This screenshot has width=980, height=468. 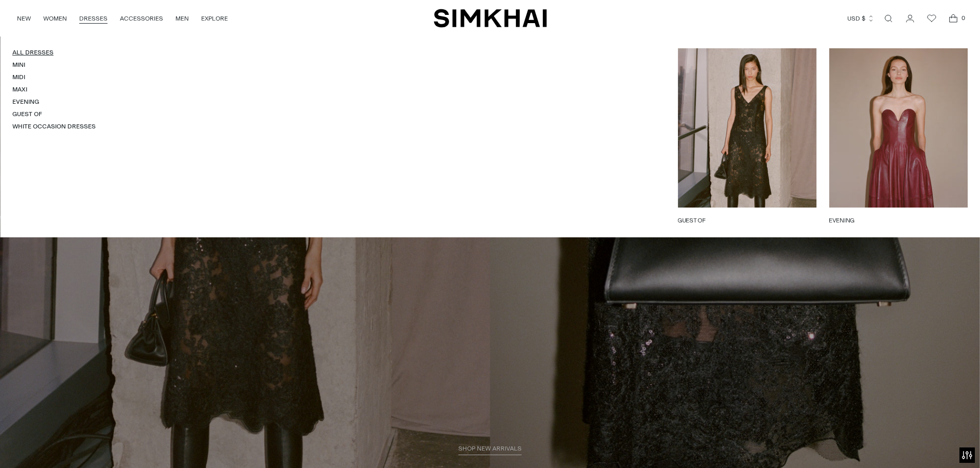 I want to click on a: Go to the account page, so click(x=910, y=19).